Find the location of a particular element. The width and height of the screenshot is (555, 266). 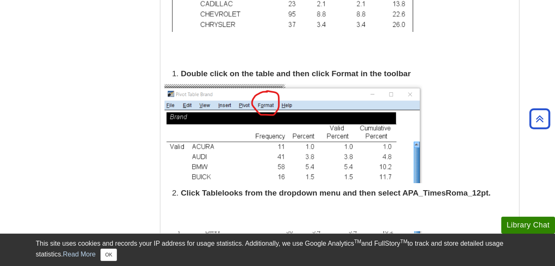

button: Close is located at coordinates (108, 254).